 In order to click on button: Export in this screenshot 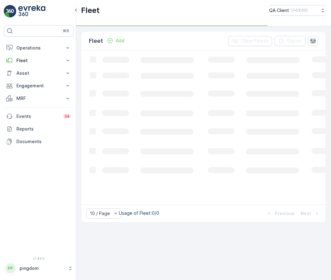, I will do `click(290, 41)`.